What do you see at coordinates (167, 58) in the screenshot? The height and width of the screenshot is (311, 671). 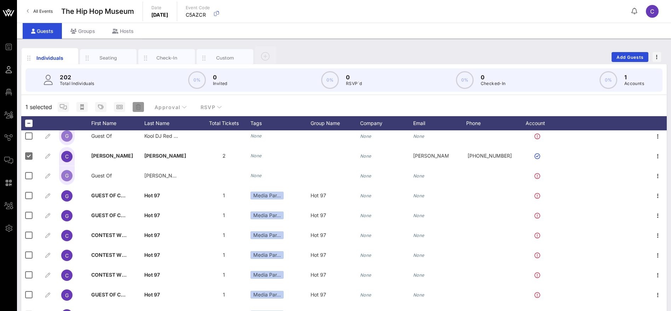 I see `div: Check-In` at bounding box center [167, 58].